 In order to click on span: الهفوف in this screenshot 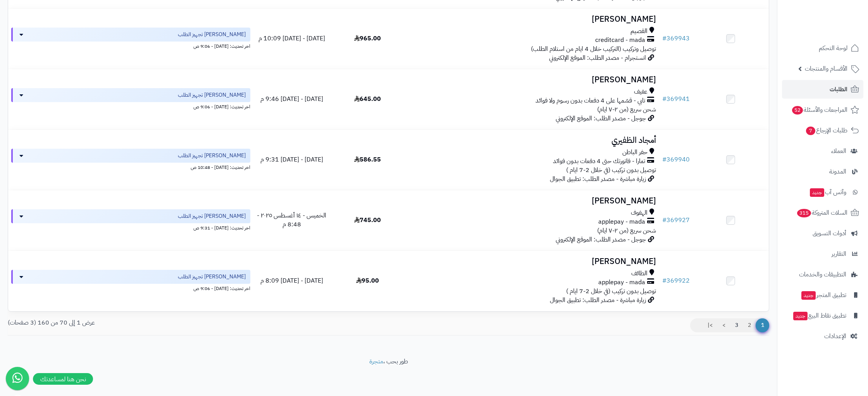, I will do `click(639, 212)`.